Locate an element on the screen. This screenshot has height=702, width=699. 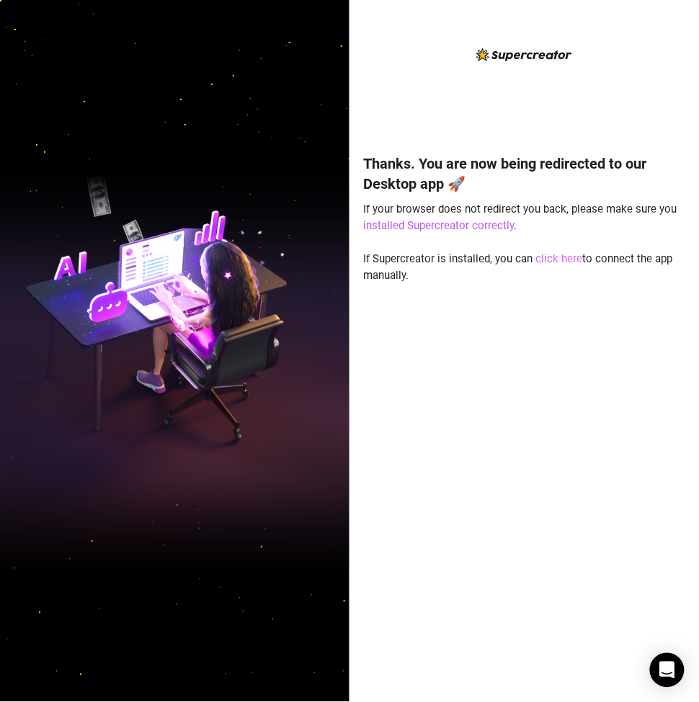
a: installed Supercreator correctly is located at coordinates (439, 225).